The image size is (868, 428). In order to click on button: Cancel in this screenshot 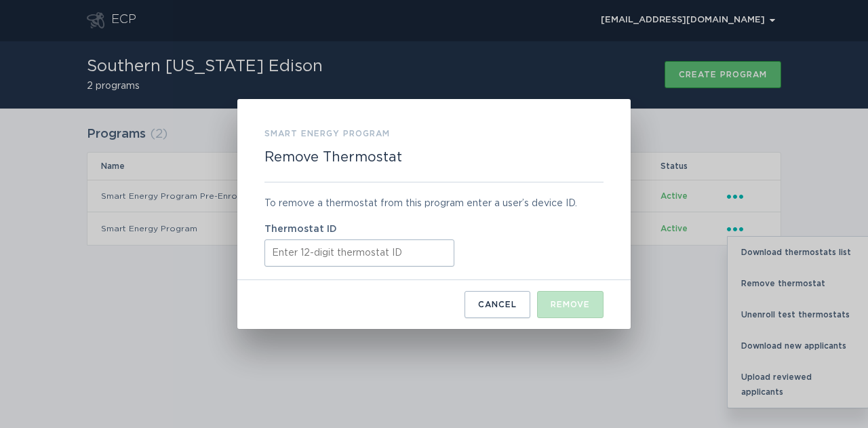, I will do `click(497, 304)`.